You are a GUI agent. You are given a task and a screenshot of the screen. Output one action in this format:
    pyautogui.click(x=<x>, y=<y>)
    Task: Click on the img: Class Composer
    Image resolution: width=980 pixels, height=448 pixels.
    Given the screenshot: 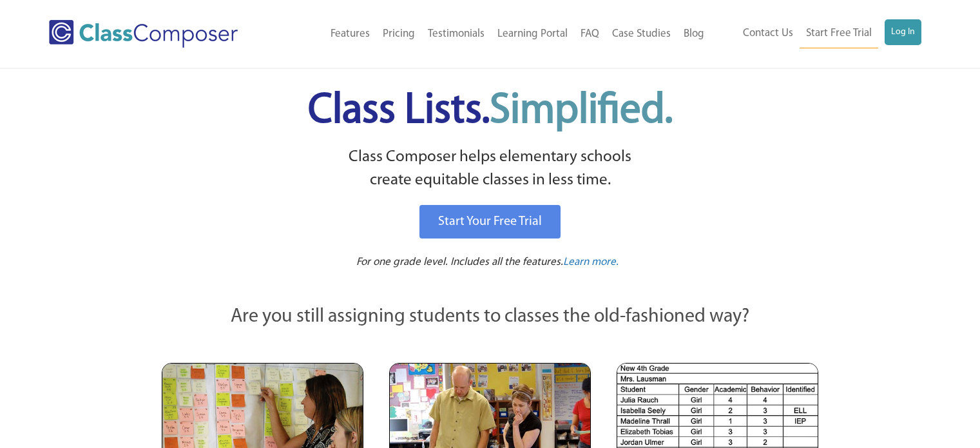 What is the action you would take?
    pyautogui.click(x=143, y=33)
    